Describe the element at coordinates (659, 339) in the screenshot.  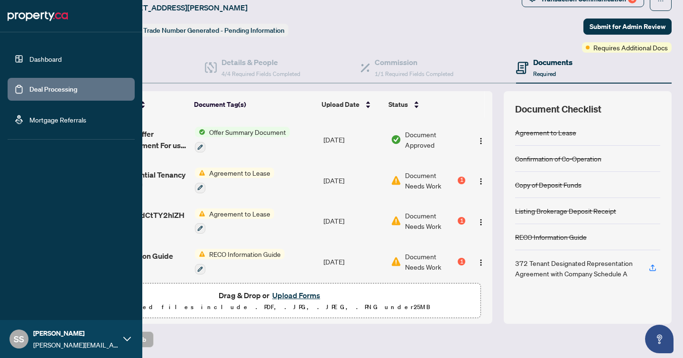
I see `button: Open asap` at that location.